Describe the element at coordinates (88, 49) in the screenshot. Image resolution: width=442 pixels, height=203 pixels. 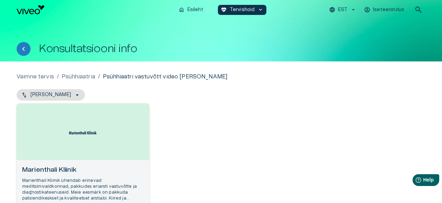
I see `h1: Konsultatsiooni info` at that location.